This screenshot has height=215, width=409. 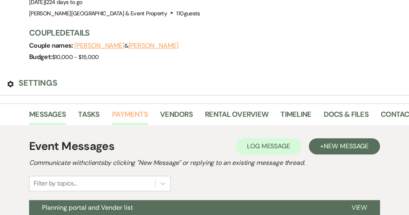 I want to click on a: Docs & Files, so click(x=345, y=117).